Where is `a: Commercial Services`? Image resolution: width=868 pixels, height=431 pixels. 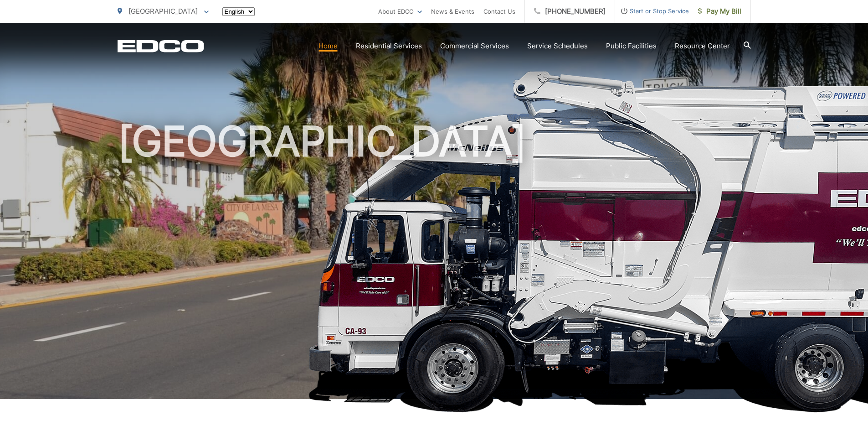
a: Commercial Services is located at coordinates (474, 46).